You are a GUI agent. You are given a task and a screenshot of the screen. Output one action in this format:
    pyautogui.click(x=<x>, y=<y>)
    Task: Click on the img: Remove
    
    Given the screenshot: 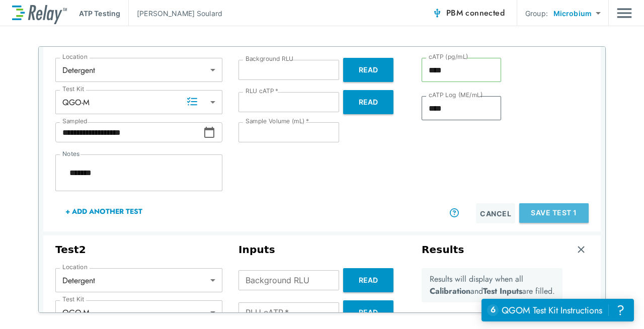 What is the action you would take?
    pyautogui.click(x=581, y=249)
    